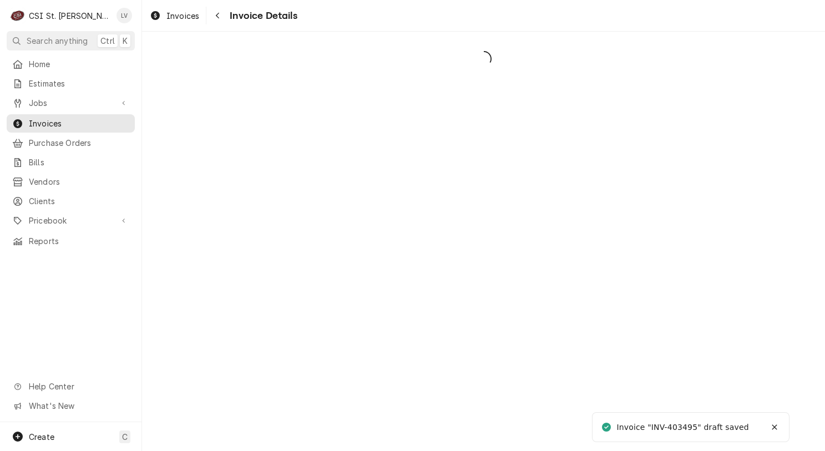 The height and width of the screenshot is (451, 825). I want to click on span: Loading..., so click(483, 59).